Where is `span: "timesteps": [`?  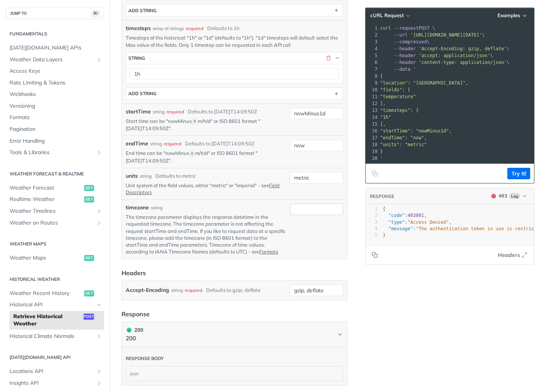
span: "timesteps": [ is located at coordinates (399, 111).